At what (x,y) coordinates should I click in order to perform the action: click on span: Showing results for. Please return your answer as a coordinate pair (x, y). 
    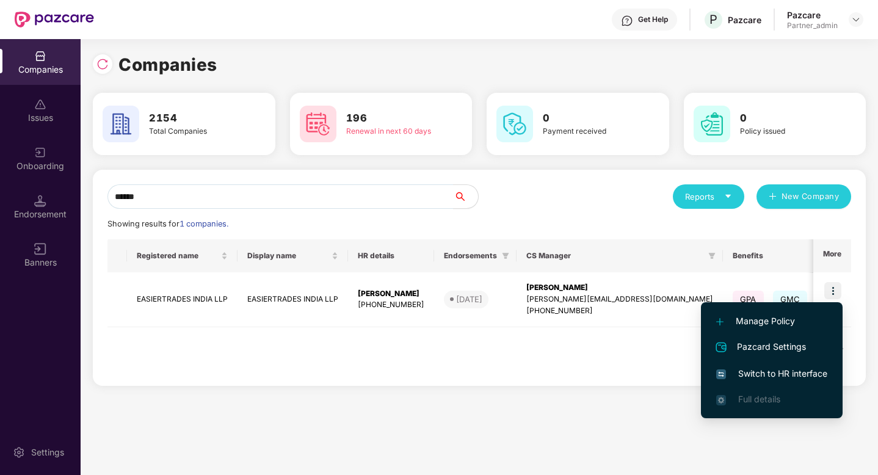
    Looking at the image, I should click on (168, 224).